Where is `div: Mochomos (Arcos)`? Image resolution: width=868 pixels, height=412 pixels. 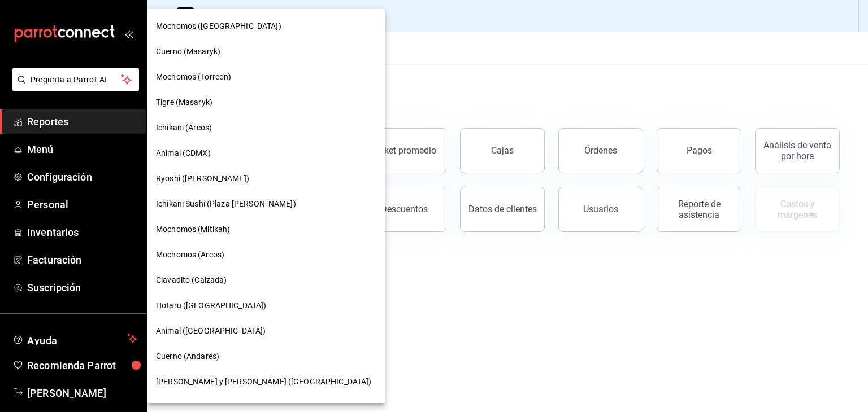
div: Mochomos (Arcos) is located at coordinates (266, 255).